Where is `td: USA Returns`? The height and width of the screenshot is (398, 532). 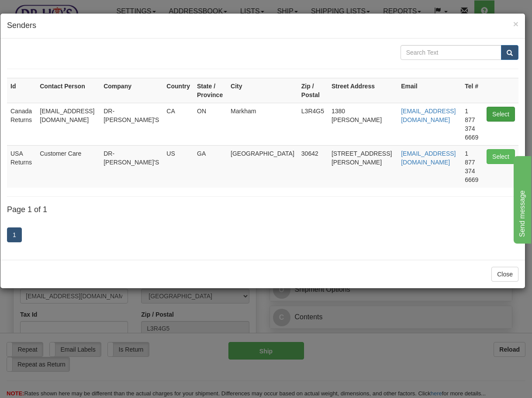 td: USA Returns is located at coordinates (21, 166).